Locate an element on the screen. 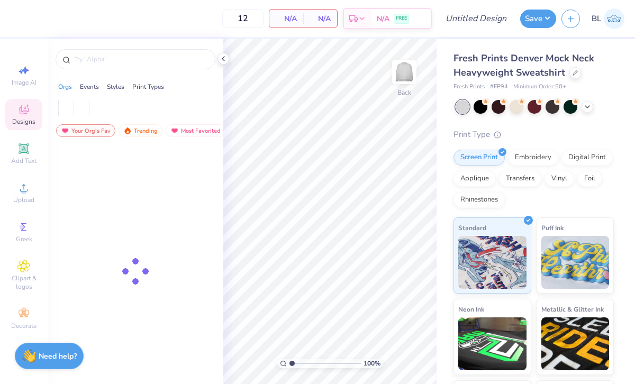  div: Vinyl is located at coordinates (559, 179).